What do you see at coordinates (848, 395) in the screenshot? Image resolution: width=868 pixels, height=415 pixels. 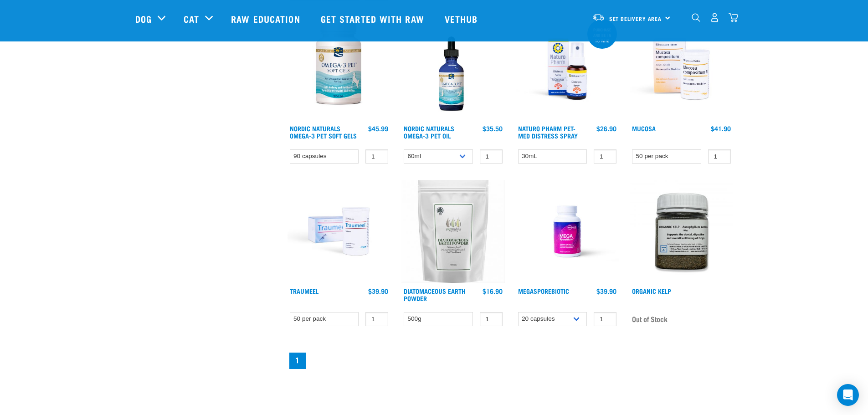 I see `div: Open Intercom Messenger` at bounding box center [848, 395].